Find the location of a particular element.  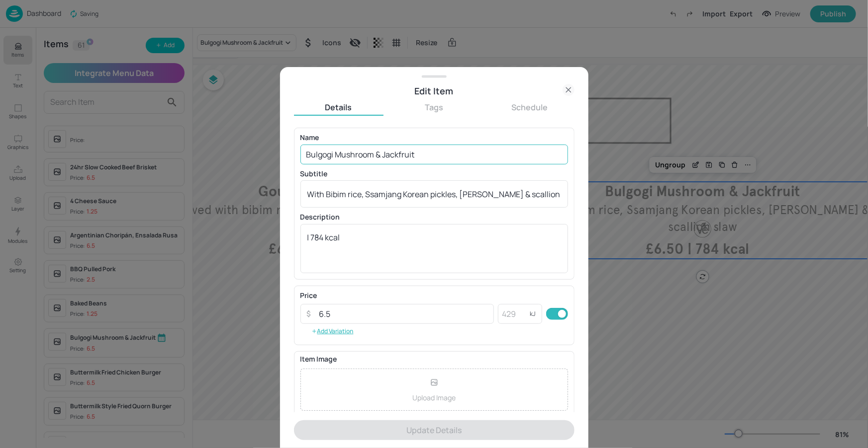

div: Edit Item is located at coordinates (434, 91).